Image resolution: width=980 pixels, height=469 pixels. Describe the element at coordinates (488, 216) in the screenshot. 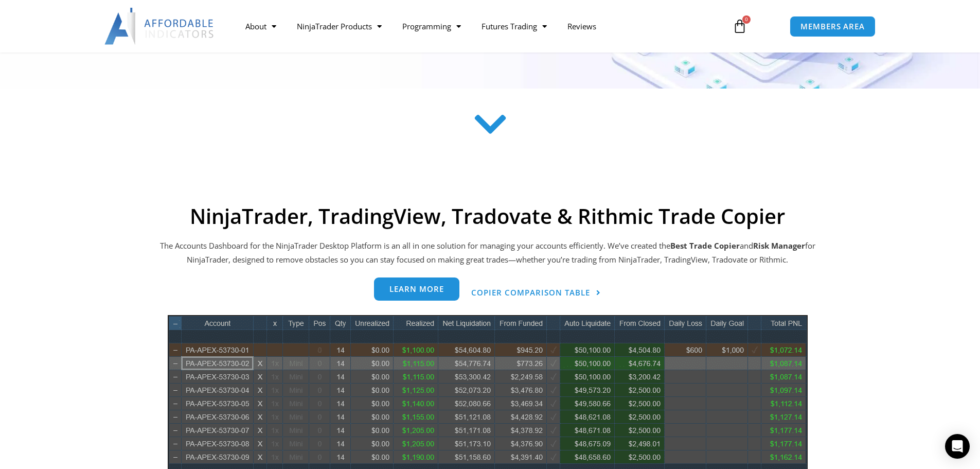

I see `h2: NinjaTrader, TradingView, Tradovate & Rithmic Trade Copier` at that location.